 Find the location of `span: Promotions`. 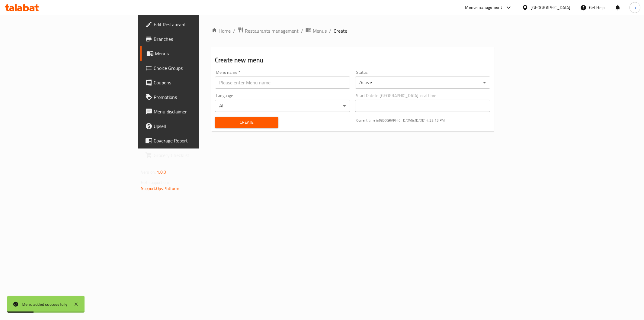

span: Promotions is located at coordinates (197, 97).